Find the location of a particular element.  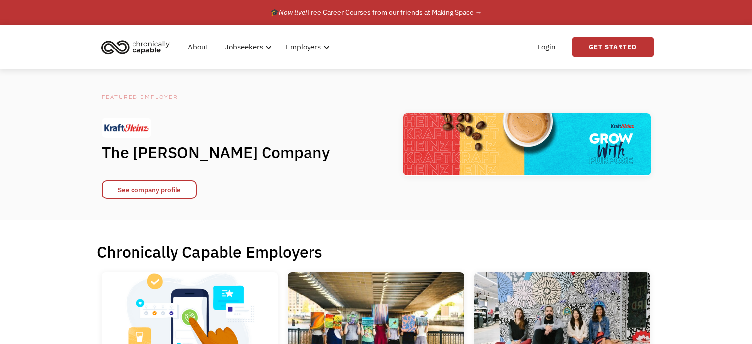

em: Now live! is located at coordinates (293, 12).